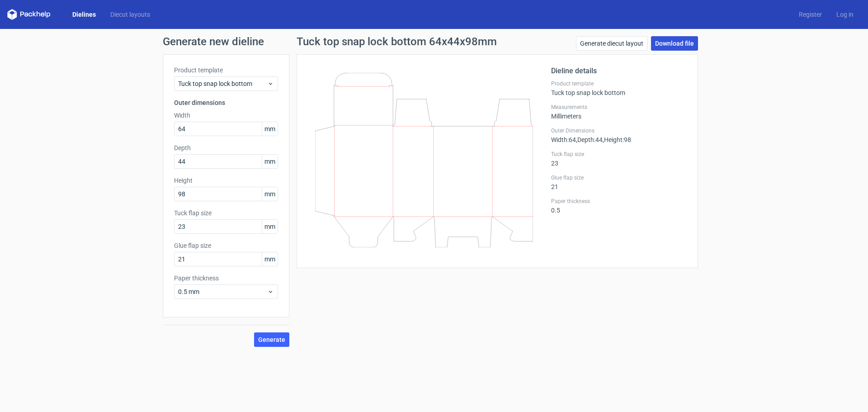 The width and height of the screenshot is (868, 412). I want to click on a: Diecut layouts, so click(131, 15).